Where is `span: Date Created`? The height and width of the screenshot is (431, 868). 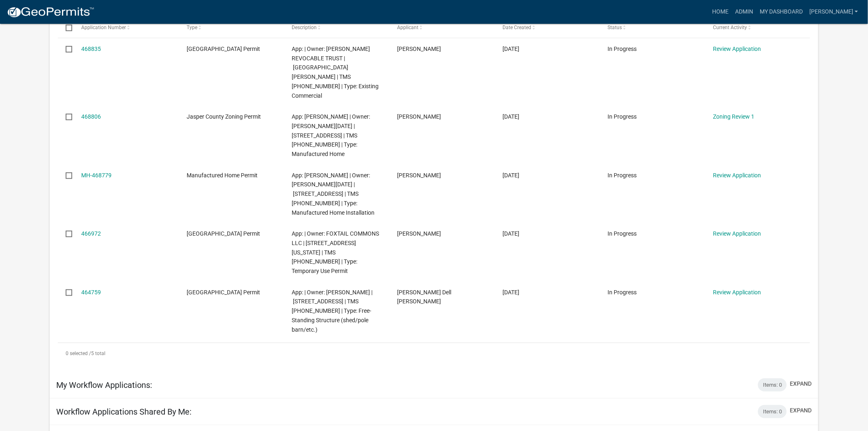 span: Date Created is located at coordinates (517, 28).